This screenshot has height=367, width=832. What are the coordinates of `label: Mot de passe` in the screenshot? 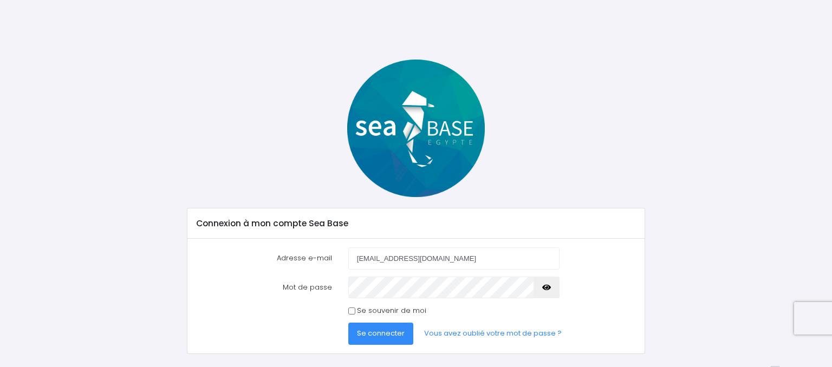 It's located at (264, 288).